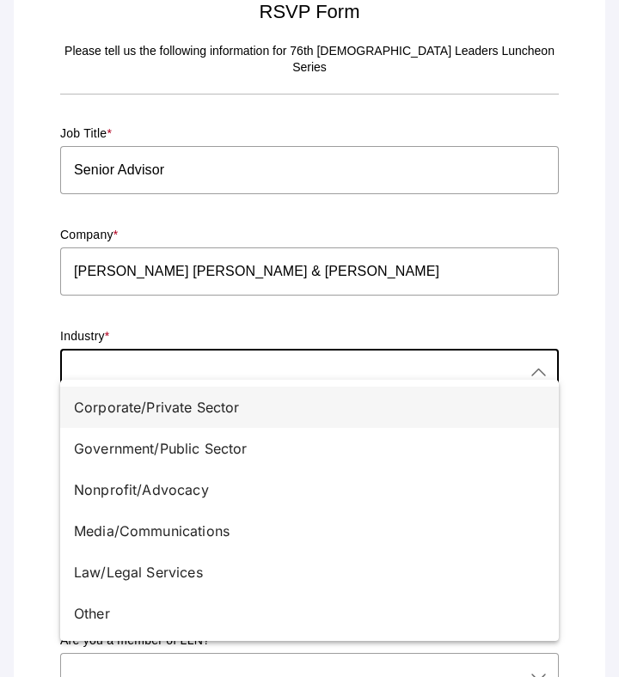 This screenshot has height=677, width=619. What do you see at coordinates (309, 641) in the screenshot?
I see `p: Are you a member of LLN?` at bounding box center [309, 641].